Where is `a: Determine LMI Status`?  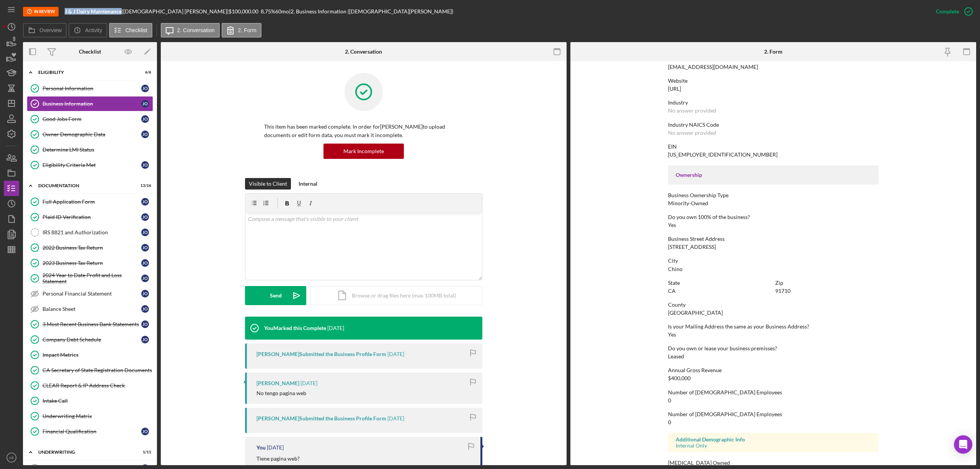 a: Determine LMI Status is located at coordinates (90, 150).